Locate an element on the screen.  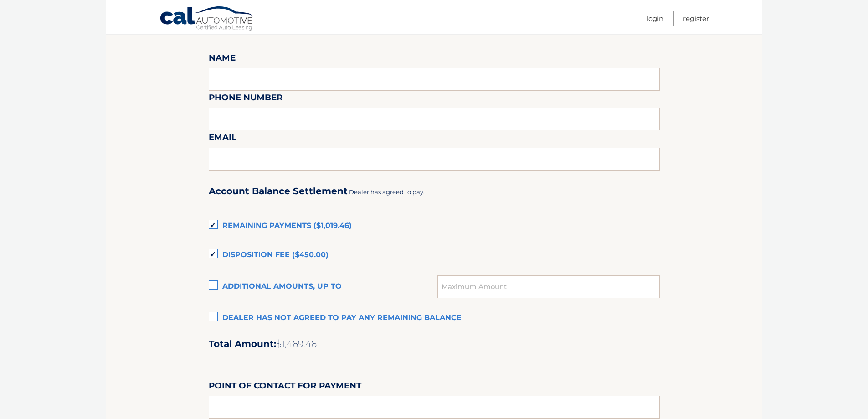
label: Email is located at coordinates (223, 139).